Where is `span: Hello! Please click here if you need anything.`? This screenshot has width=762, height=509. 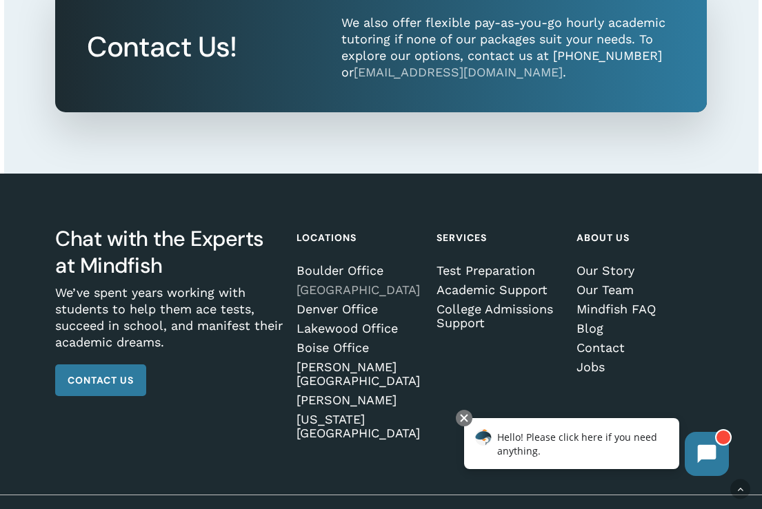
span: Hello! Please click here if you need anything. is located at coordinates (128, 37).